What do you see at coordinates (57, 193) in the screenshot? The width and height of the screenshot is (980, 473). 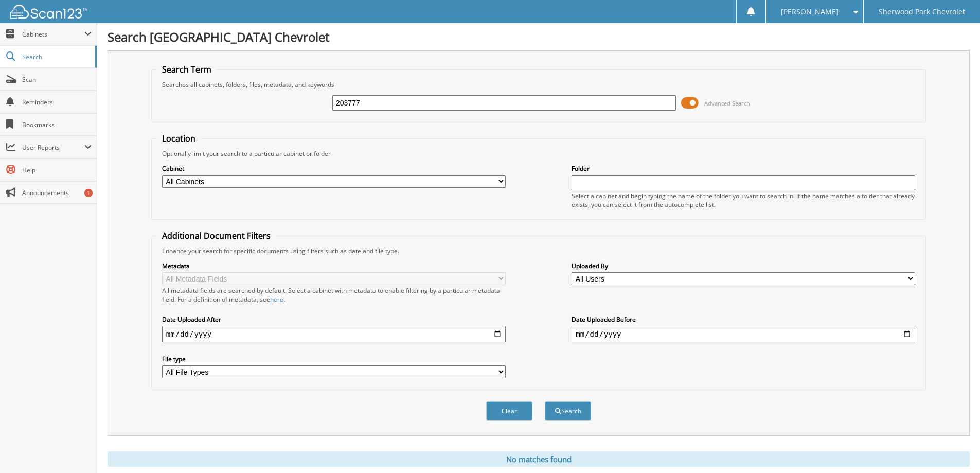 I see `span: Announcements` at bounding box center [57, 193].